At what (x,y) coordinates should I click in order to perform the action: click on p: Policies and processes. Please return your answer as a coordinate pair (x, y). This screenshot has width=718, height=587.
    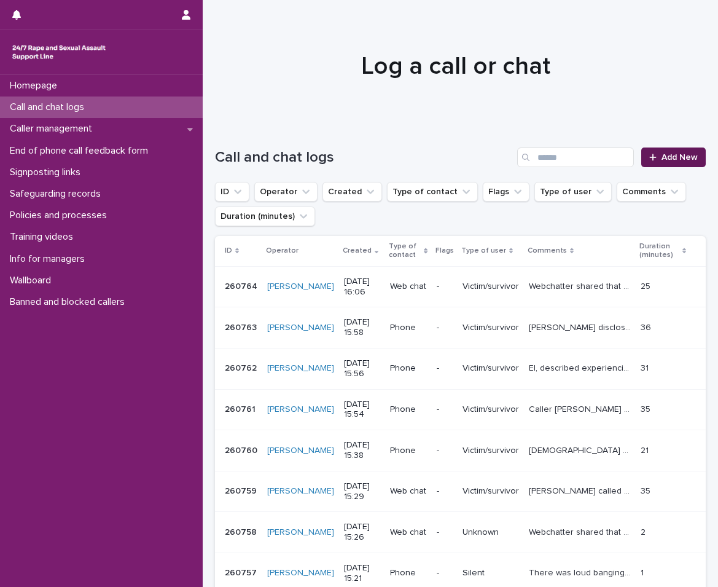
    Looking at the image, I should click on (61, 215).